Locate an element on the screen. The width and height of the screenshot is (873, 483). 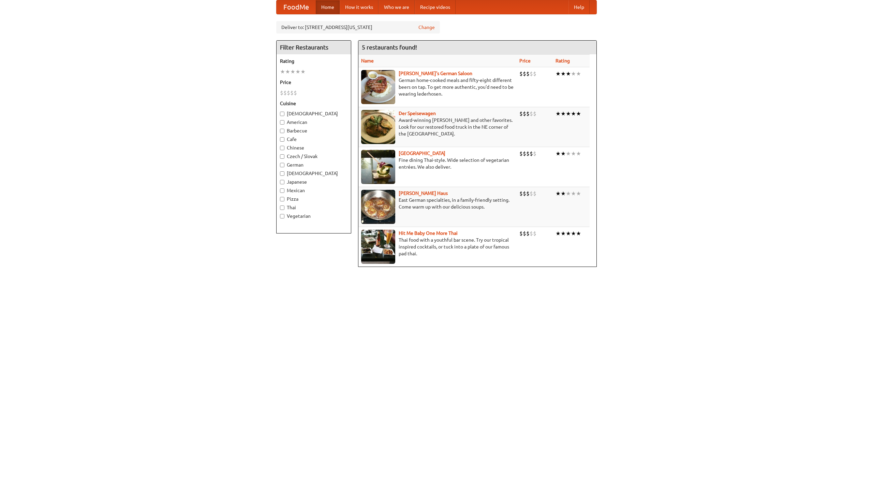
label: Thai is located at coordinates (314, 207).